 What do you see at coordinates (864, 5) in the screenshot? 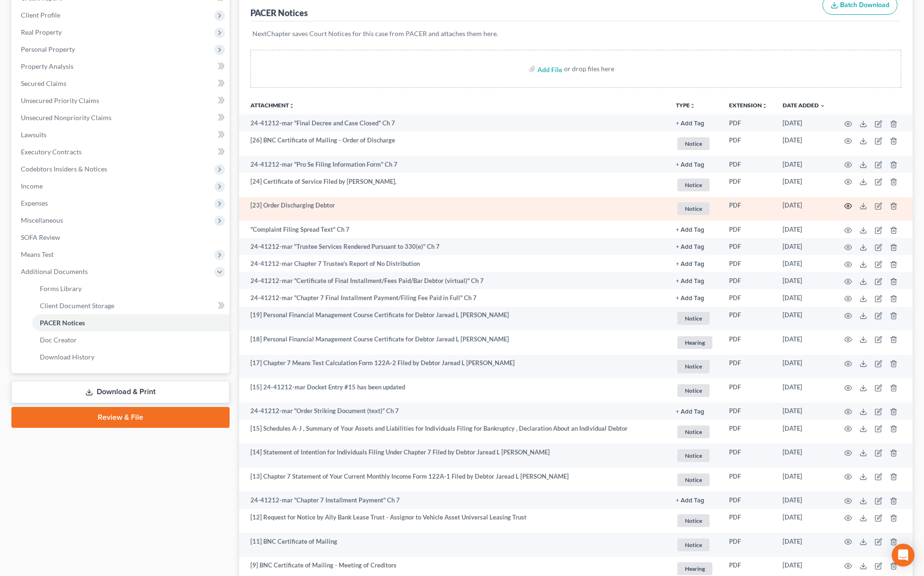
I see `span: Batch Download` at bounding box center [864, 5].